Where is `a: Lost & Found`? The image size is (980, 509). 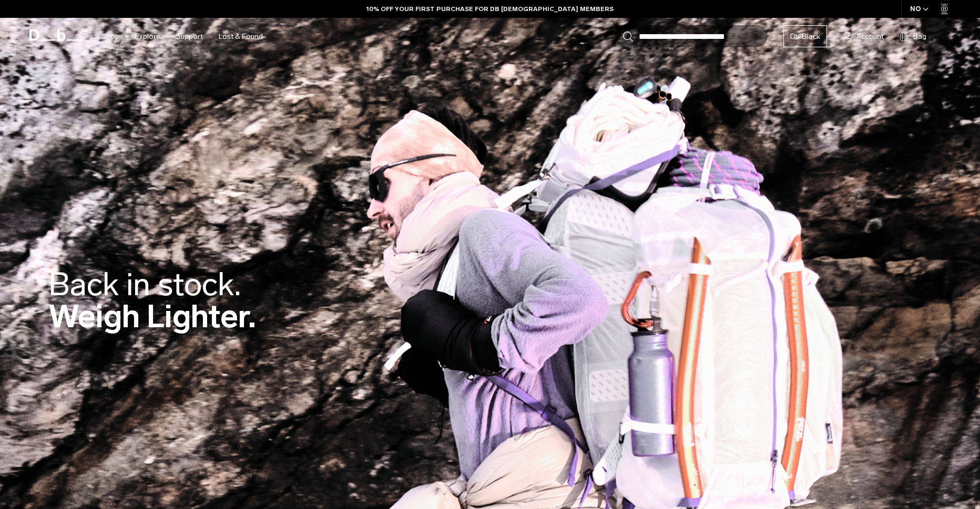 a: Lost & Found is located at coordinates (240, 36).